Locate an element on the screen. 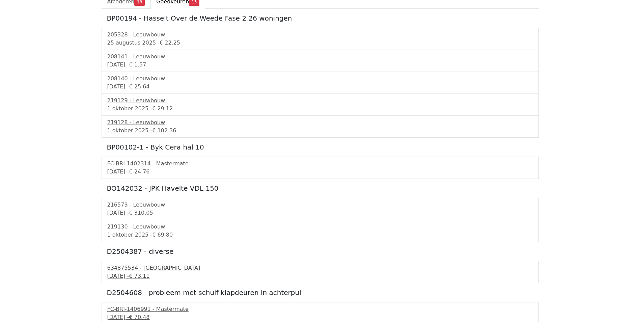  span: € 1.57 is located at coordinates (137, 64).